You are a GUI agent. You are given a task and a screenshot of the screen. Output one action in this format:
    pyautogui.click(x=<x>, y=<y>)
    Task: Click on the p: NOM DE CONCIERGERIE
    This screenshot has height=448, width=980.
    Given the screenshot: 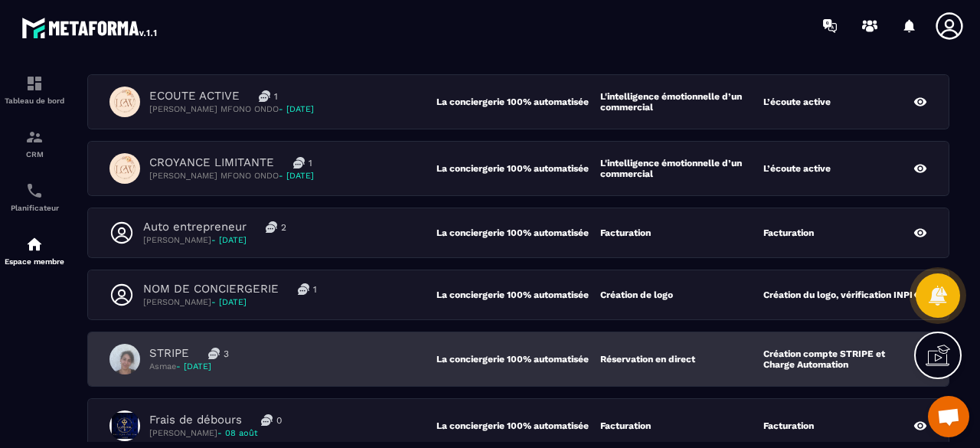 What is the action you would take?
    pyautogui.click(x=211, y=289)
    